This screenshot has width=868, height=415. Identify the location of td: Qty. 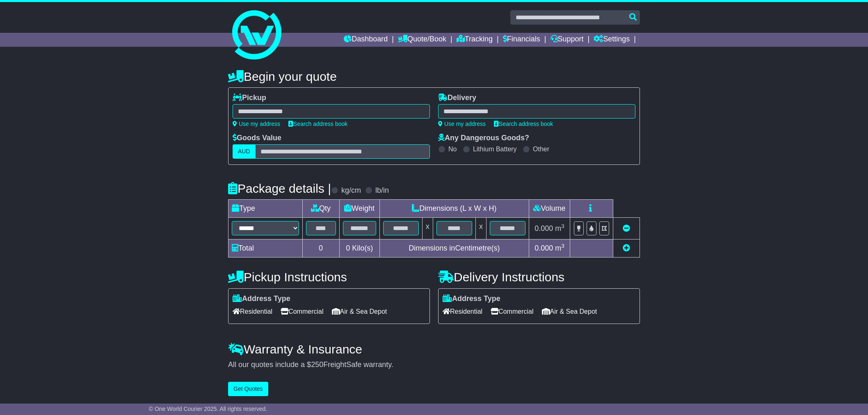
(320, 209).